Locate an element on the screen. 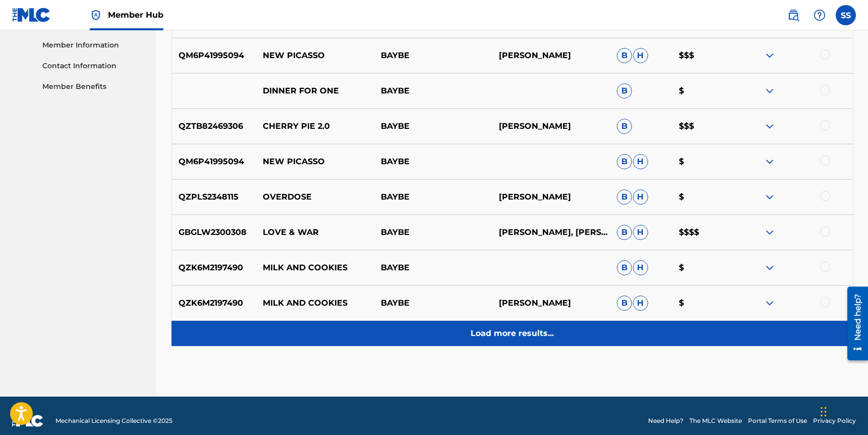 This screenshot has width=868, height=435. div: Drag is located at coordinates (824, 411).